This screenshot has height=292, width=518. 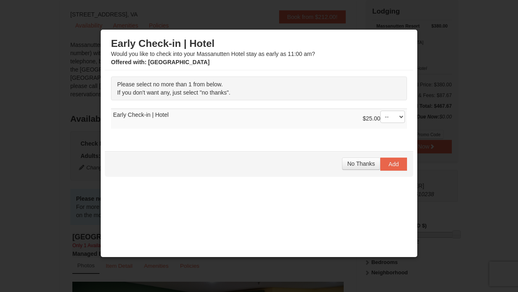 What do you see at coordinates (361, 164) in the screenshot?
I see `button: No Thanks` at bounding box center [361, 164].